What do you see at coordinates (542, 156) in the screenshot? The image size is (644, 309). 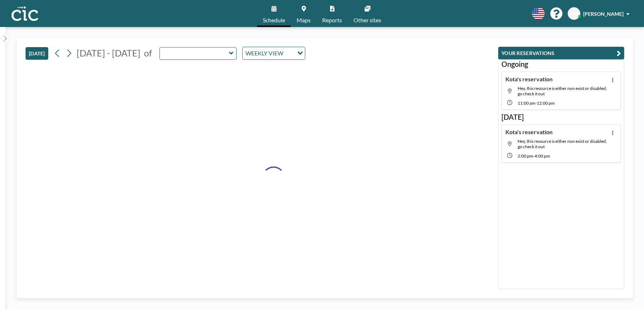 I see `span: 4:00 PM` at bounding box center [542, 156].